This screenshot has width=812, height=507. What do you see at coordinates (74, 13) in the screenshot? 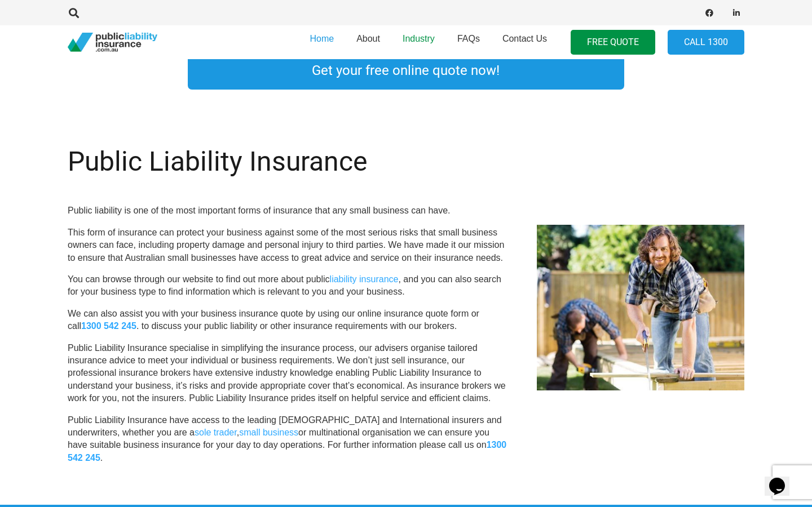
I see `a: Search` at bounding box center [74, 13].